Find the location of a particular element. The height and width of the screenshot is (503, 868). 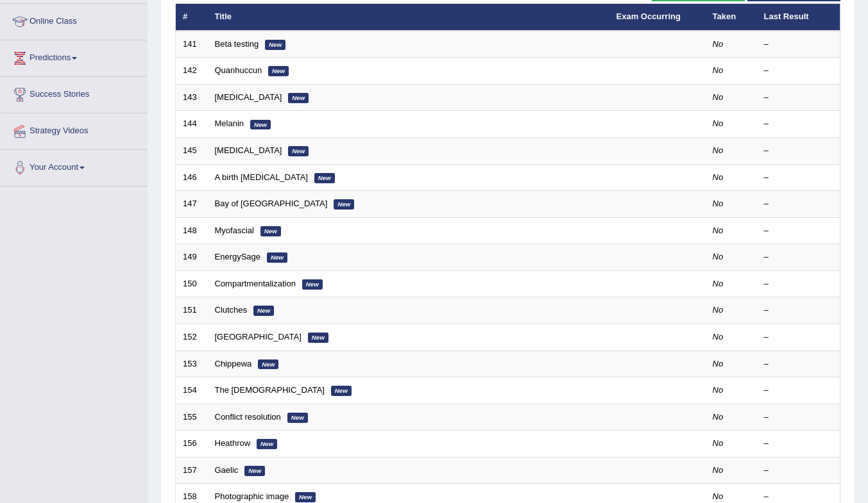

a: Clutches is located at coordinates (231, 310).